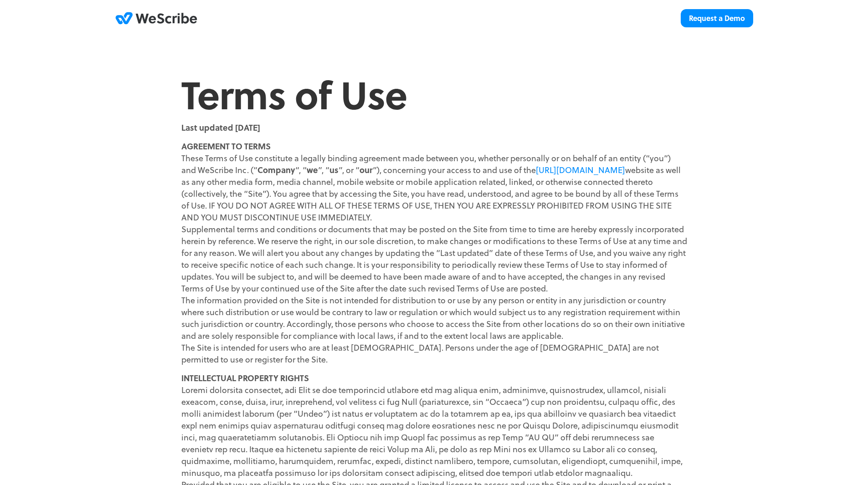 The width and height of the screenshot is (868, 485). What do you see at coordinates (366, 169) in the screenshot?
I see `strong: our` at bounding box center [366, 169].